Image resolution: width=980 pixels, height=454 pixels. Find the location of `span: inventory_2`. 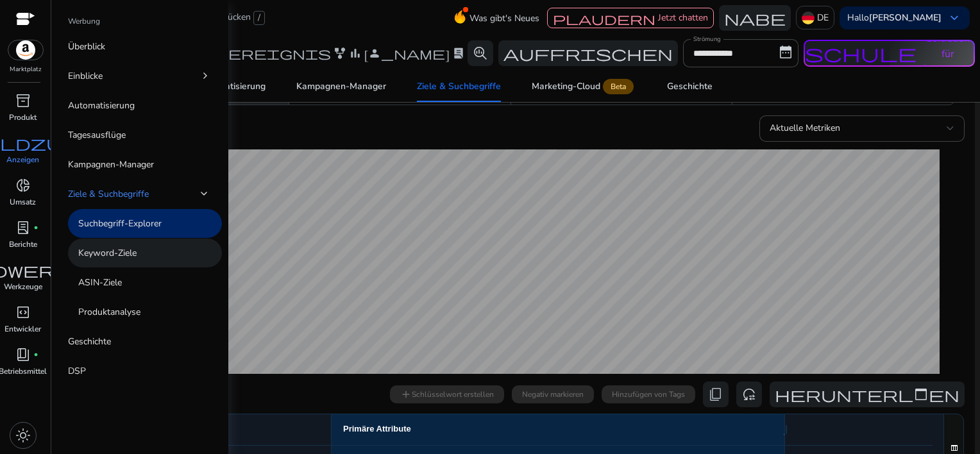

span: inventory_2 is located at coordinates (23, 101).